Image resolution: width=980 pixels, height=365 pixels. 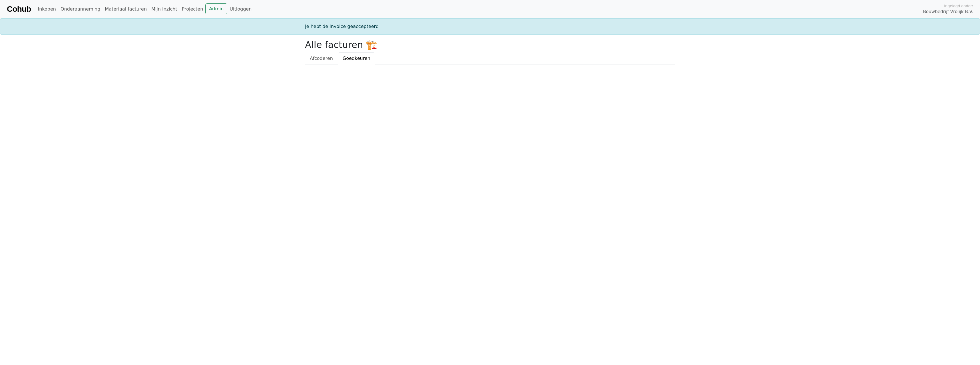 I want to click on a: Projecten, so click(x=193, y=9).